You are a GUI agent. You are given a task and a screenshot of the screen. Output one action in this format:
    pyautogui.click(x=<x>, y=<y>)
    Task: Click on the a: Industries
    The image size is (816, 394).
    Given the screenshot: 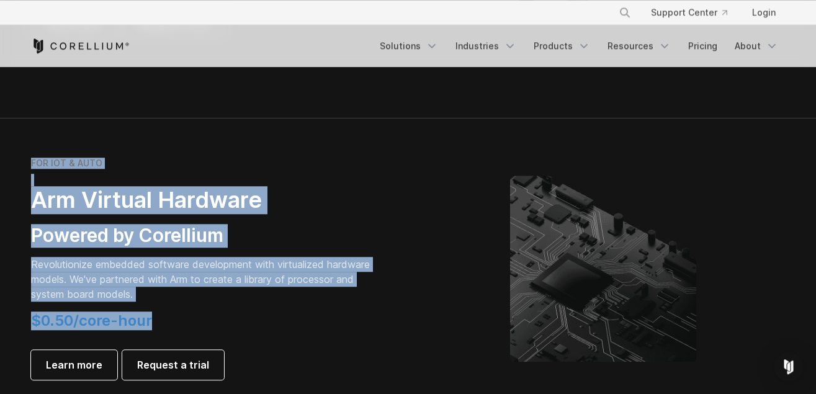 What is the action you would take?
    pyautogui.click(x=486, y=46)
    